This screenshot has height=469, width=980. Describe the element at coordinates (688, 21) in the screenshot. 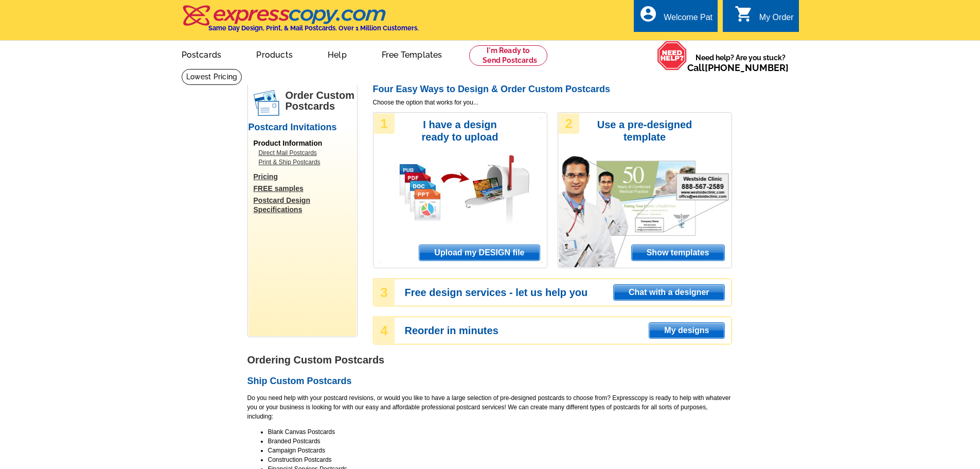

I see `div: Welcome Pat` at that location.